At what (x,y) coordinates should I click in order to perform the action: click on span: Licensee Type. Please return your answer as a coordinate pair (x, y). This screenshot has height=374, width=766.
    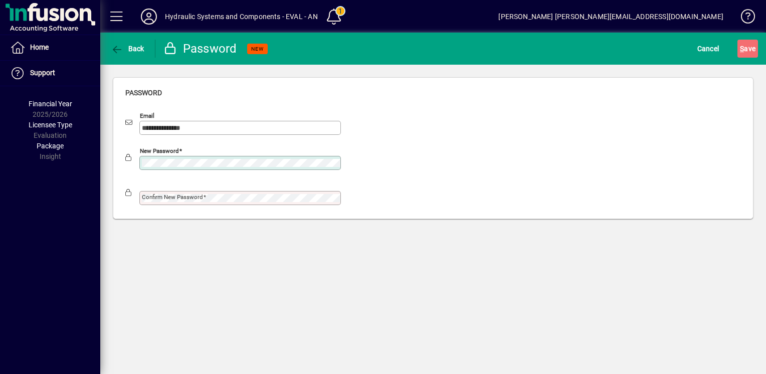
    Looking at the image, I should click on (50, 125).